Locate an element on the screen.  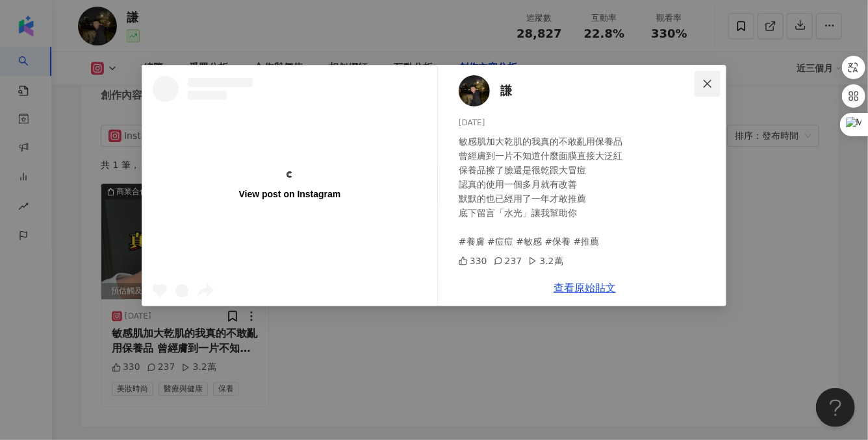
a: KOL Avatar謙 is located at coordinates (578, 91).